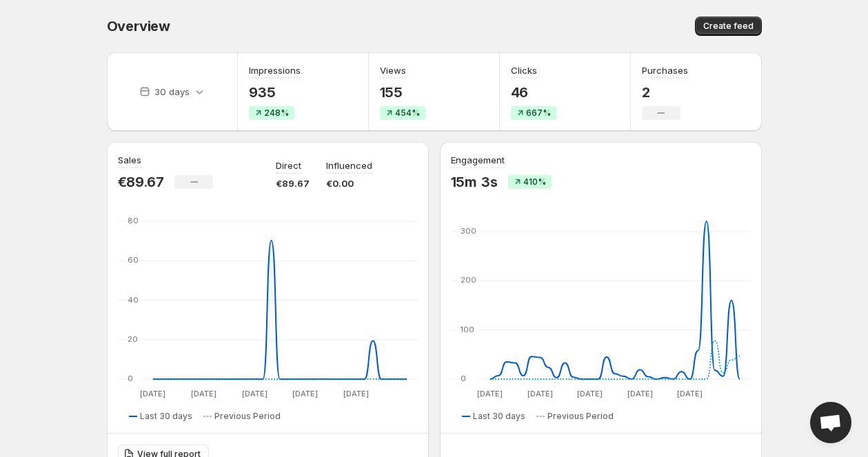  What do you see at coordinates (475, 182) in the screenshot?
I see `p: 15m 3s` at bounding box center [475, 182].